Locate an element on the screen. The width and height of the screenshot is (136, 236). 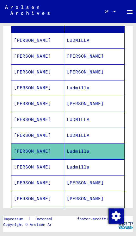
p: Copyright © Arolsen Archives, 2021 is located at coordinates (45, 224).